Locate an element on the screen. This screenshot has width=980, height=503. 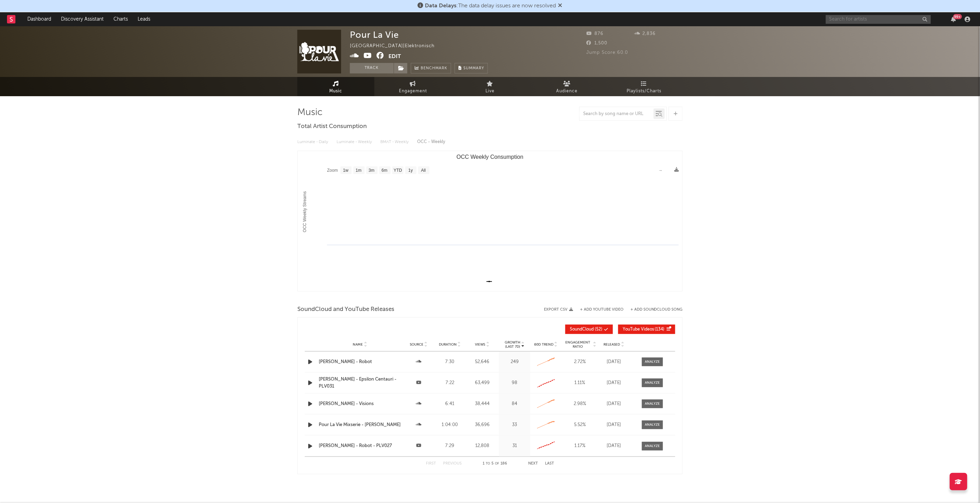
div: 98 is located at coordinates (514, 383).